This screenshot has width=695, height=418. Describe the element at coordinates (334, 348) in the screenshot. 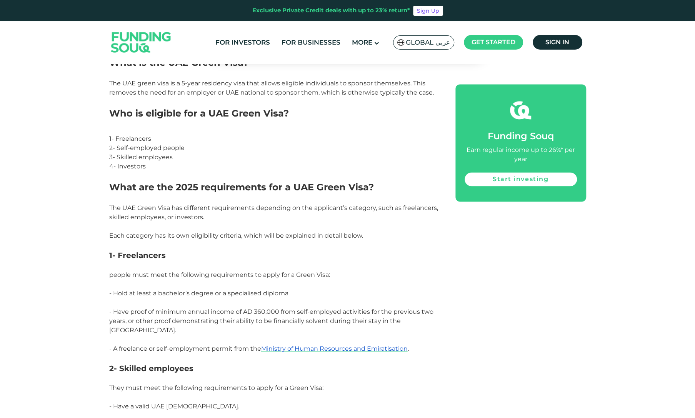

I see `span: Ministry of Human Resources and Emiratisation` at that location.